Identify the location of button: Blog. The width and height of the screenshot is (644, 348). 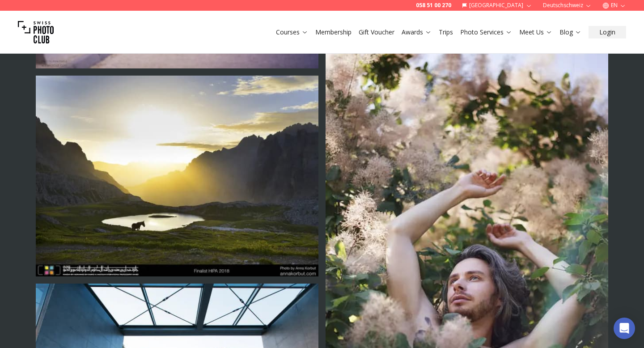
(570, 32).